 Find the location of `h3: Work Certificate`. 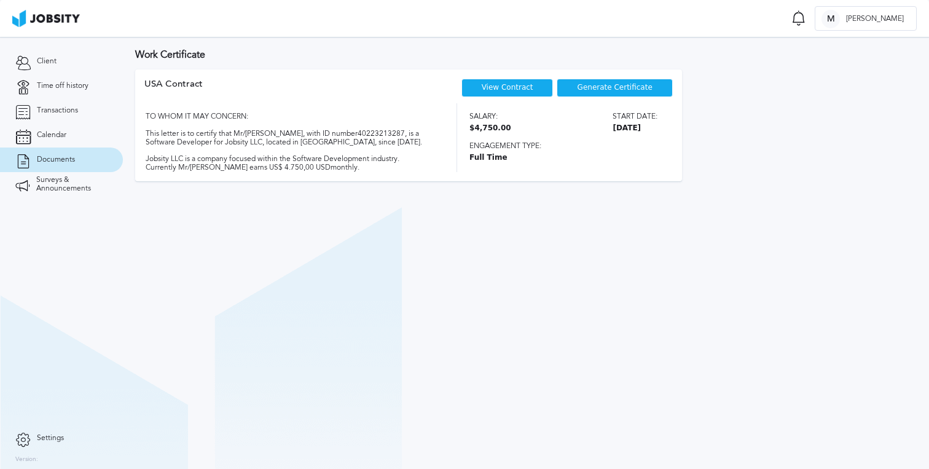

h3: Work Certificate is located at coordinates (526, 55).